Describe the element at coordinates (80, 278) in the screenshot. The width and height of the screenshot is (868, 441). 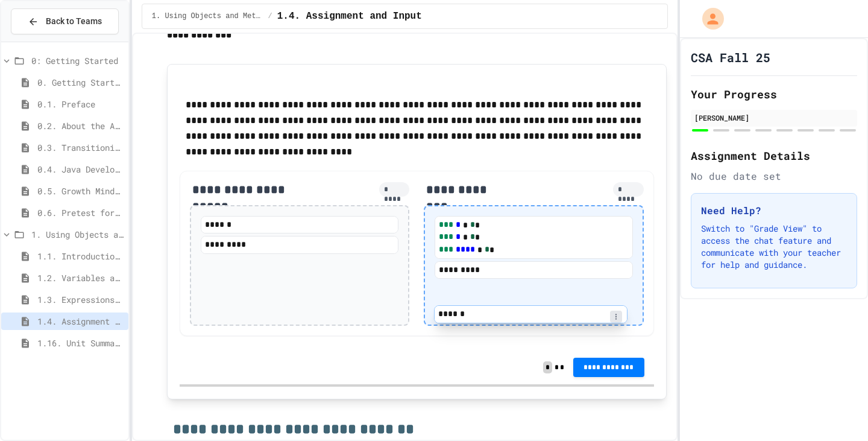
I see `span: 1.2. Variables and Data Types` at that location.